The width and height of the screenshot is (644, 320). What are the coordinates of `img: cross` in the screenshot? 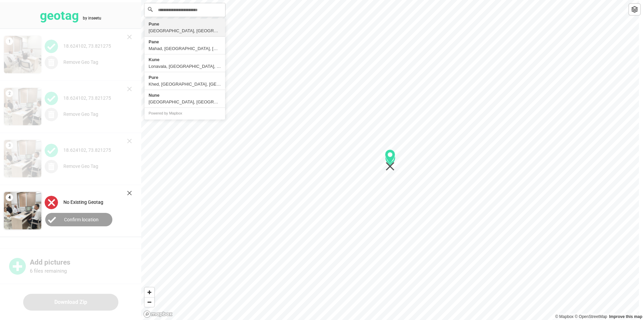 It's located at (130, 193).